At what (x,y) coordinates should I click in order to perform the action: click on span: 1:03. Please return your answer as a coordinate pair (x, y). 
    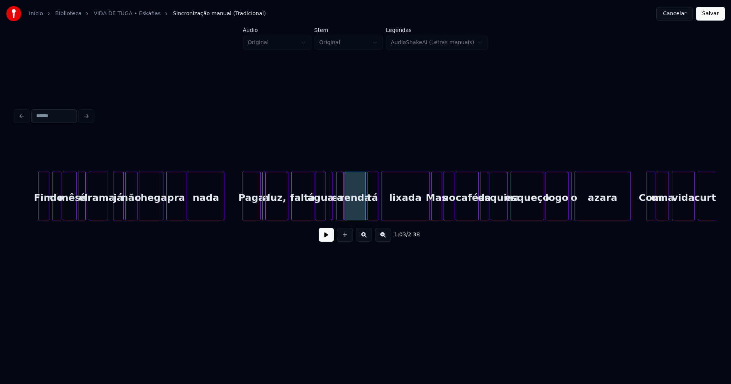
    Looking at the image, I should click on (400, 235).